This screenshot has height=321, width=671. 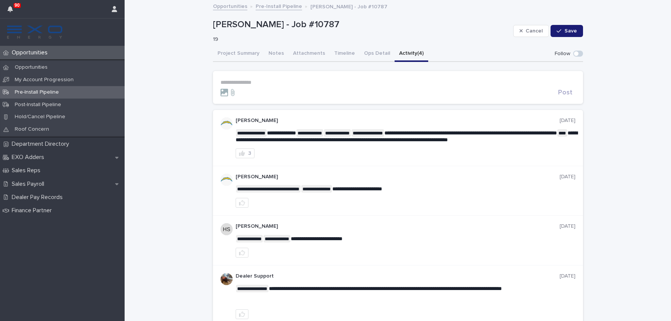 I want to click on p: EXO Adders, so click(x=29, y=157).